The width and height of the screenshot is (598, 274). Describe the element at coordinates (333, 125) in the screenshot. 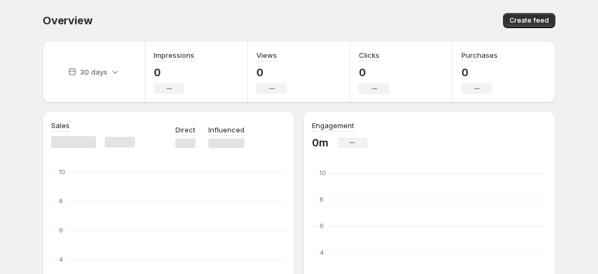

I see `h3: Engagement` at that location.